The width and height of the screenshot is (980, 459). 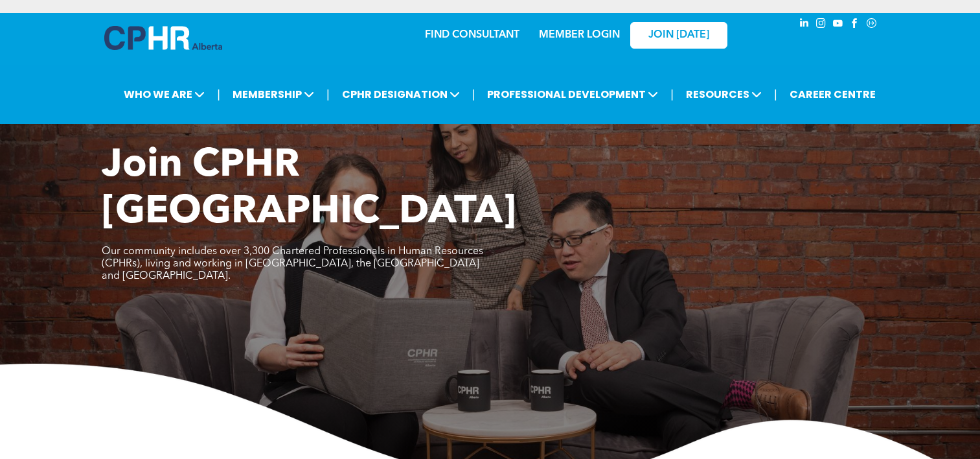 What do you see at coordinates (804, 24) in the screenshot?
I see `a: linkedin` at bounding box center [804, 24].